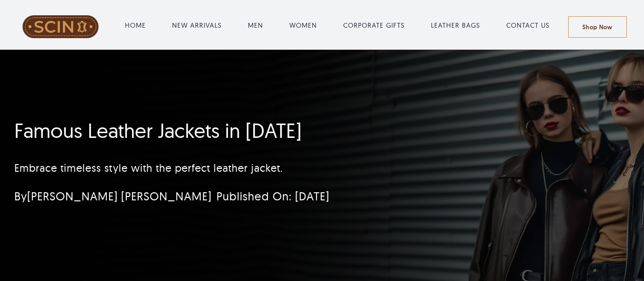  Describe the element at coordinates (255, 25) in the screenshot. I see `a: MEN` at that location.